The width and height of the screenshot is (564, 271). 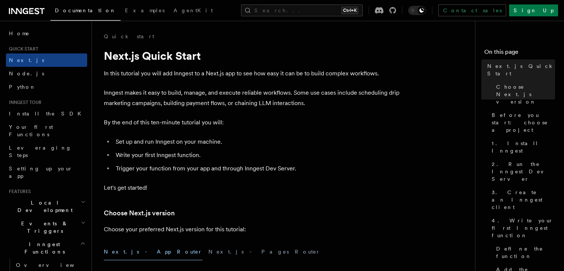 I want to click on span: Next.js, so click(x=26, y=60).